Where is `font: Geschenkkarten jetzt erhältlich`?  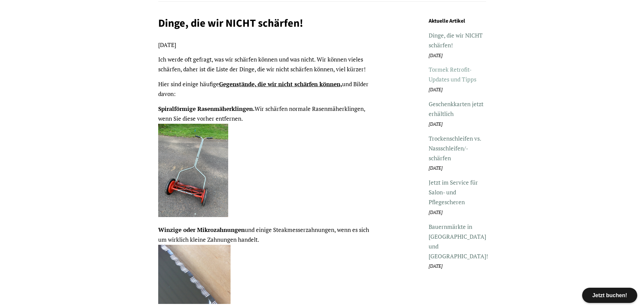 font: Geschenkkarten jetzt erhältlich is located at coordinates (456, 109).